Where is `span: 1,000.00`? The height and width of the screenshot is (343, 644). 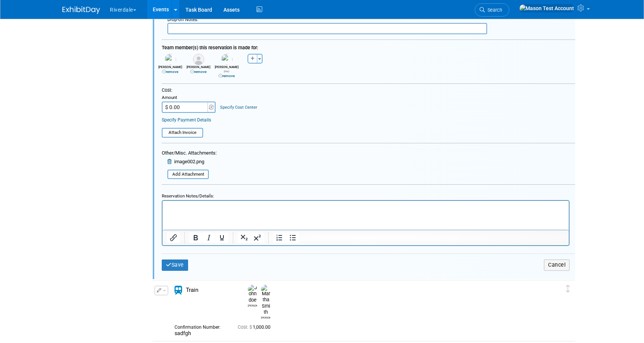 span: 1,000.00 is located at coordinates (255, 327).